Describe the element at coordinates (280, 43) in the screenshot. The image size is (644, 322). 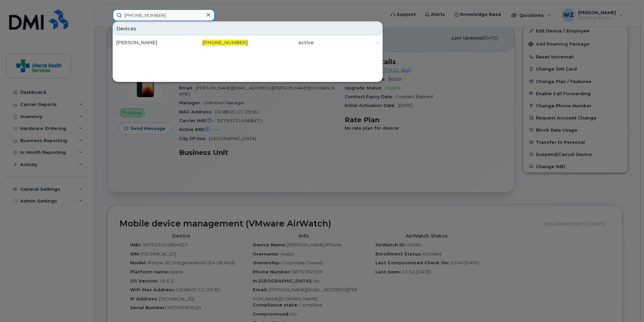
I see `div: active` at that location.